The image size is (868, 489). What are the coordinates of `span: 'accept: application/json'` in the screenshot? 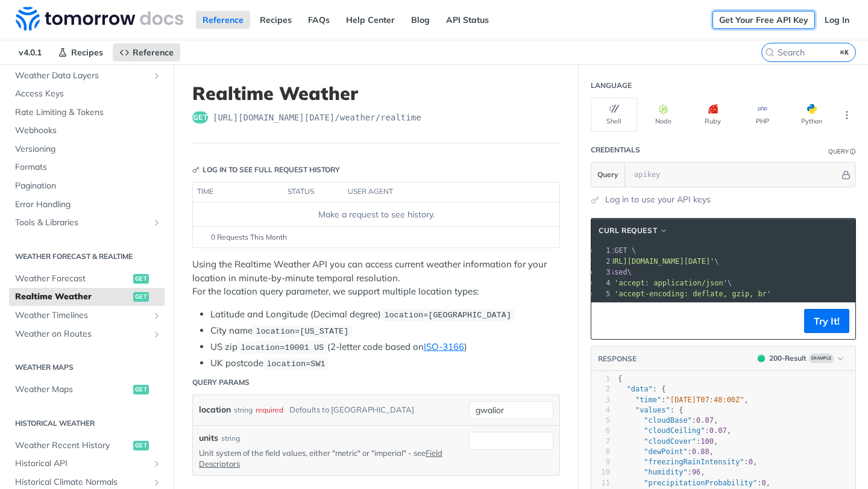 It's located at (671, 283).